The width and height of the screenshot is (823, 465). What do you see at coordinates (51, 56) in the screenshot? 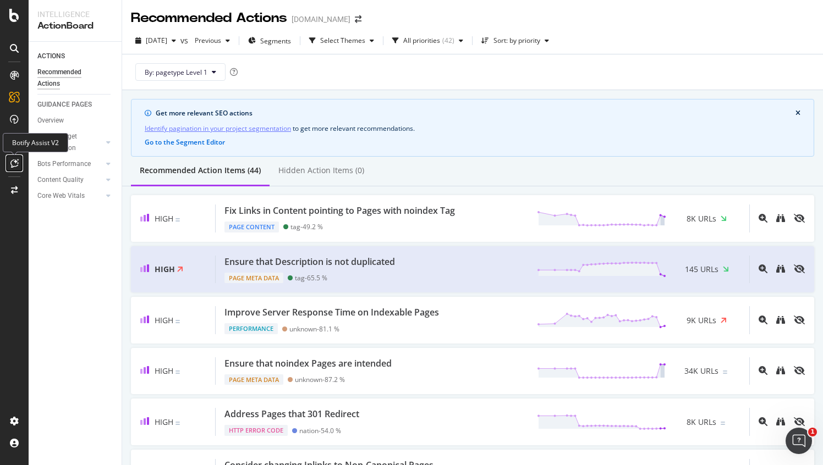
I see `div: ACTIONS` at bounding box center [51, 56].